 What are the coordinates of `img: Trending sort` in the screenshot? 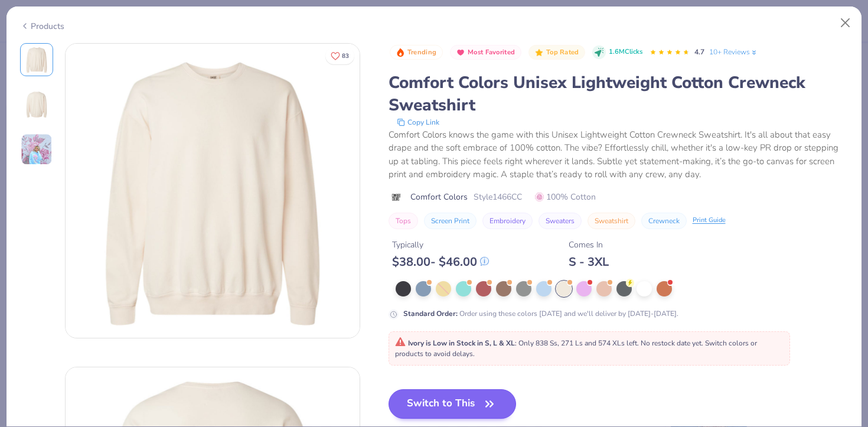 It's located at (400, 52).